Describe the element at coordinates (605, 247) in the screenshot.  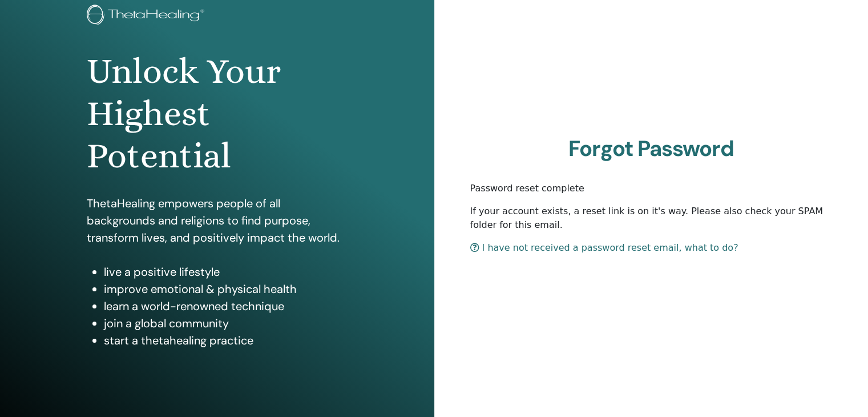
I see `a: I have not received a password reset email, what to do?` at that location.